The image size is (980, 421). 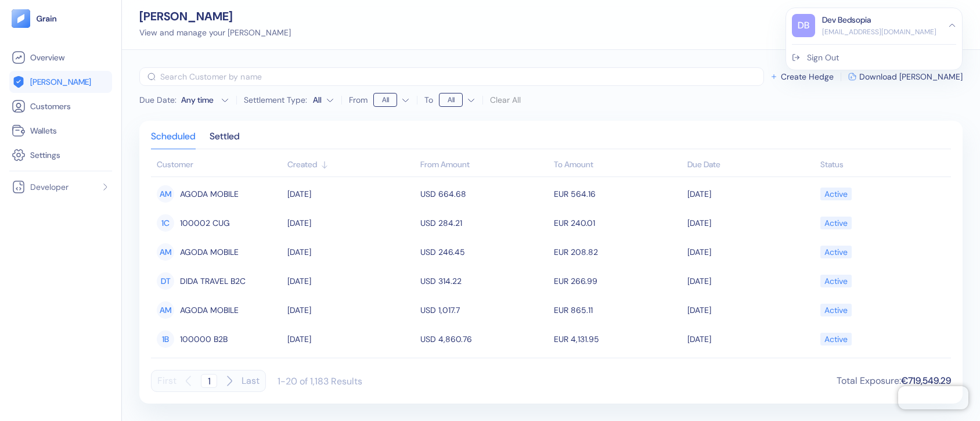 What do you see at coordinates (618, 310) in the screenshot?
I see `td: EUR 865.11` at bounding box center [618, 310].